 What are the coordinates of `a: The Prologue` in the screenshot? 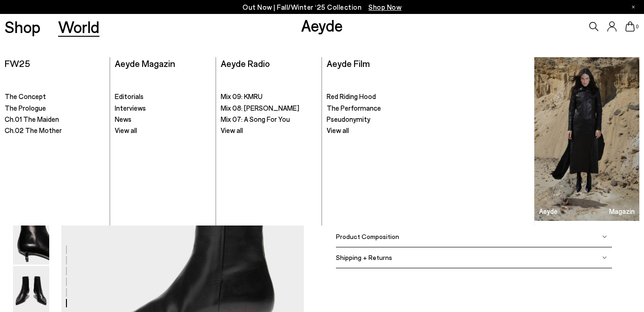 It's located at (55, 108).